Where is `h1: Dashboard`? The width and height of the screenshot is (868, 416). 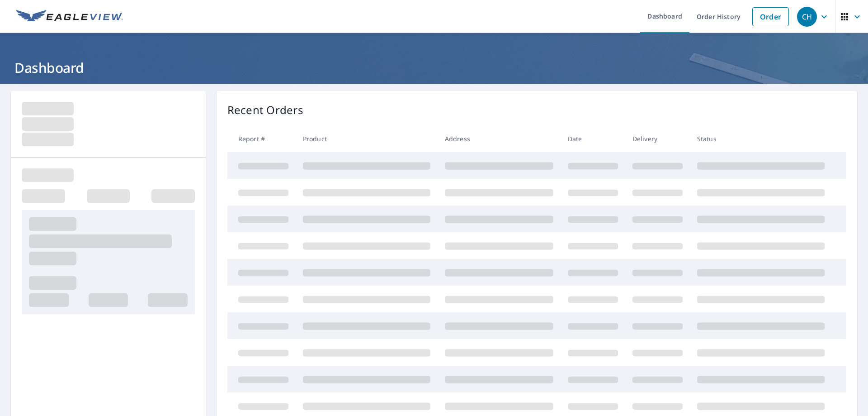 h1: Dashboard is located at coordinates (434, 67).